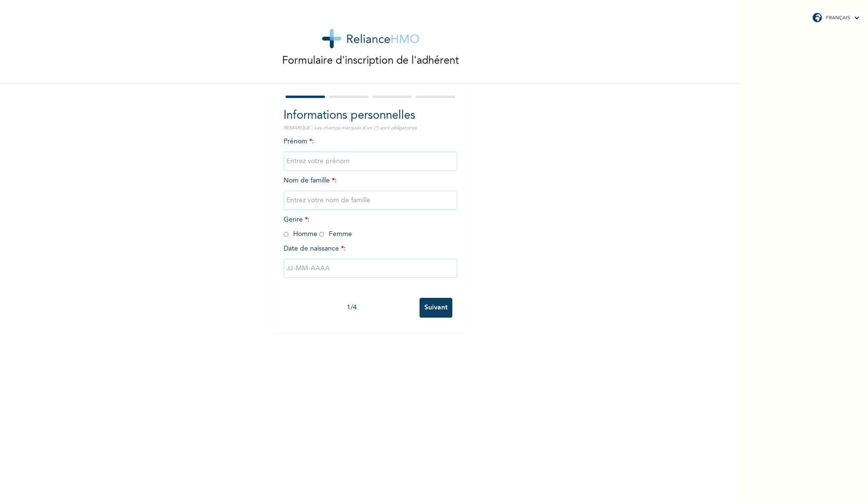 The width and height of the screenshot is (868, 503). What do you see at coordinates (370, 161) in the screenshot?
I see `input: Entrez votre prénom` at bounding box center [370, 161].